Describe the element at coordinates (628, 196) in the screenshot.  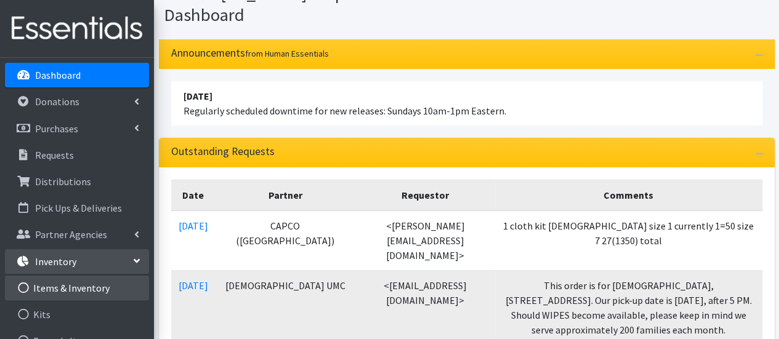
I see `th: Comments` at that location.